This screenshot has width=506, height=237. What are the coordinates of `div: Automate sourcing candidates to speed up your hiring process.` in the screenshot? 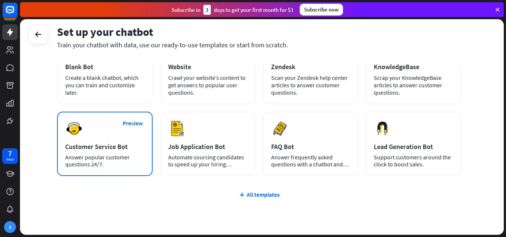 It's located at (208, 161).